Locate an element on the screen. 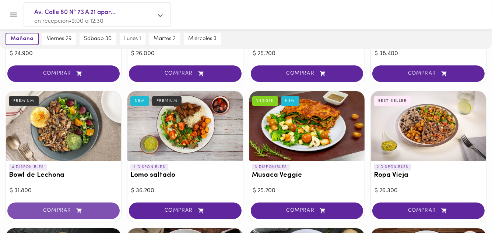 The width and height of the screenshot is (492, 233). h3: Ropa Vieja is located at coordinates (428, 176).